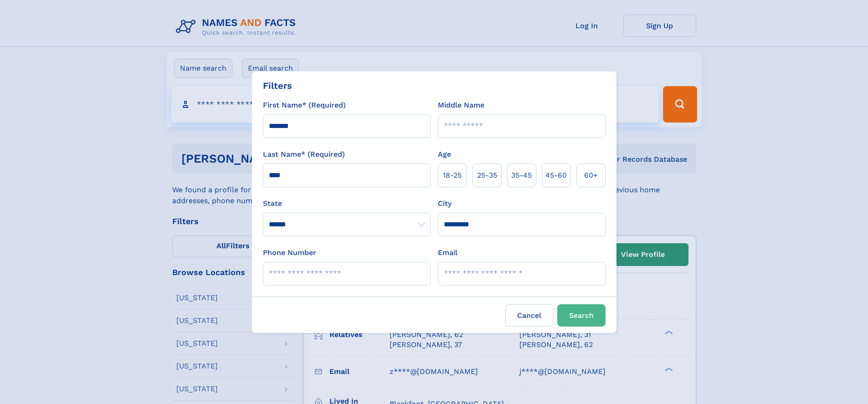 The height and width of the screenshot is (404, 868). What do you see at coordinates (530, 315) in the screenshot?
I see `label: Cancel` at bounding box center [530, 315].